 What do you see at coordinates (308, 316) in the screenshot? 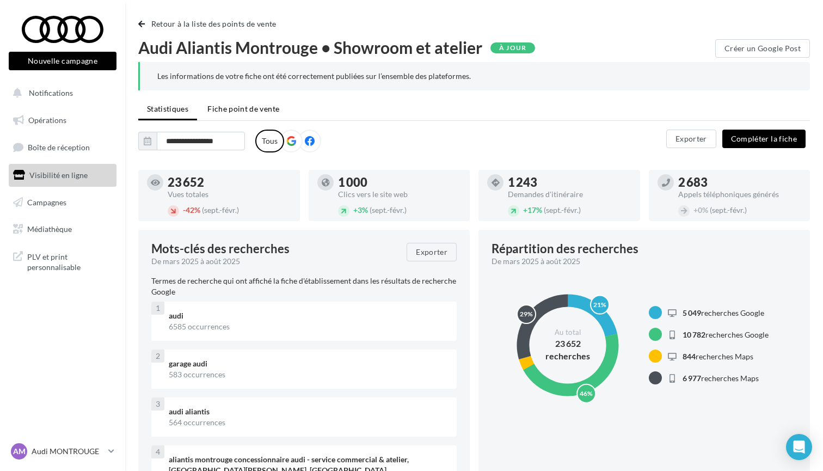
I see `div: audi` at bounding box center [308, 316].